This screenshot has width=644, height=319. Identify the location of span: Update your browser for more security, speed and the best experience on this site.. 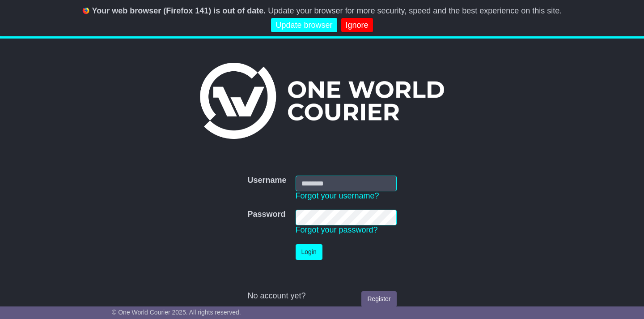
(415, 11).